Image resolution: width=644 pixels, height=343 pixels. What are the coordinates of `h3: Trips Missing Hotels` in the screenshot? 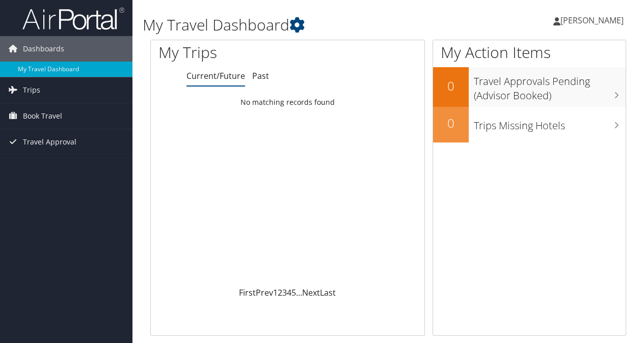 It's located at (550, 123).